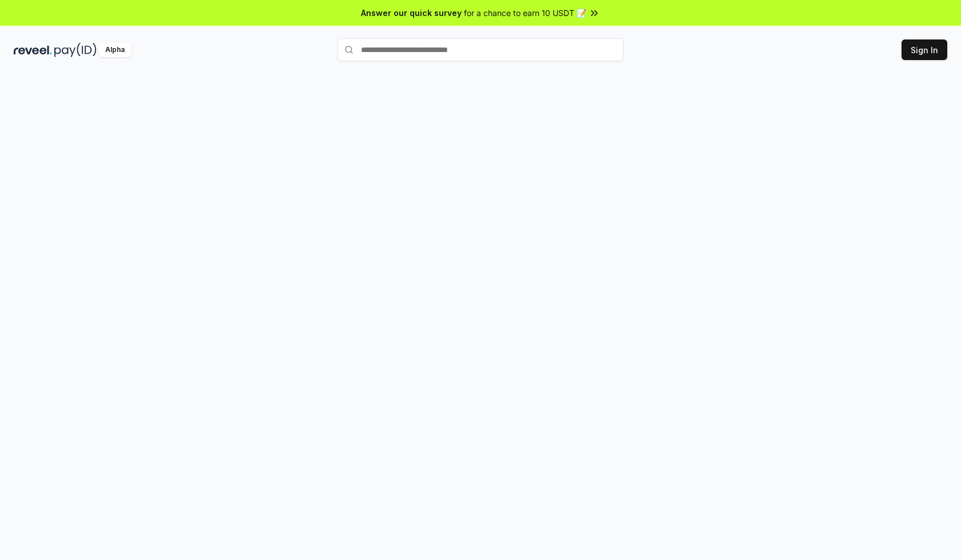 The width and height of the screenshot is (961, 560). What do you see at coordinates (525, 12) in the screenshot?
I see `span: for a chance to earn 10 USDT 📝` at bounding box center [525, 12].